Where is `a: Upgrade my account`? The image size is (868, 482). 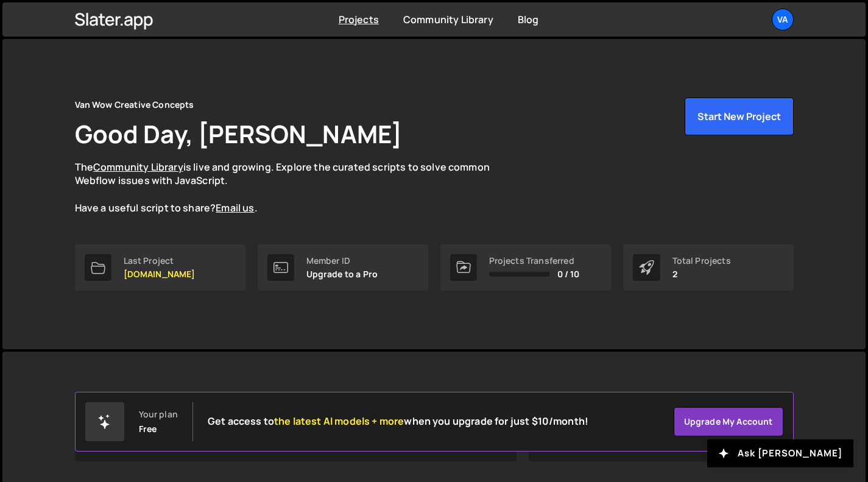
a: Upgrade my account is located at coordinates (729, 422).